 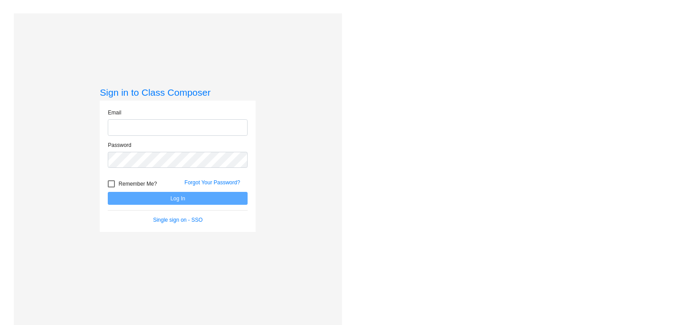 What do you see at coordinates (138, 184) in the screenshot?
I see `span: Remember Me?` at bounding box center [138, 184].